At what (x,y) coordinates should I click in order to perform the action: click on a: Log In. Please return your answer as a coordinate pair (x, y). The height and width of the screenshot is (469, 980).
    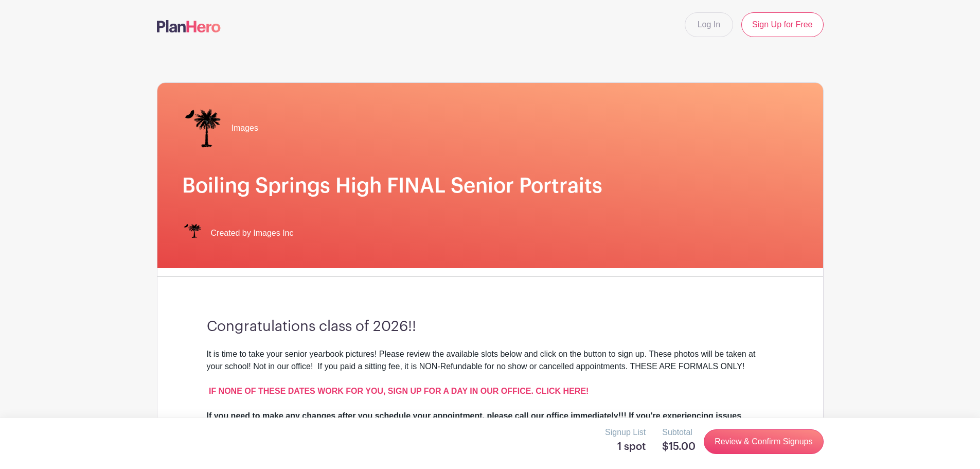
    Looking at the image, I should click on (709, 25).